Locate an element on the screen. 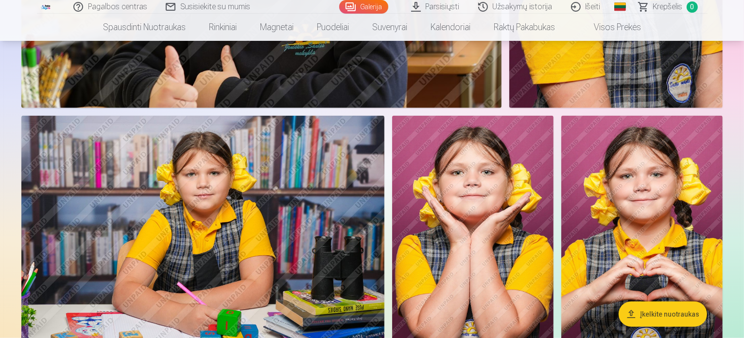 The width and height of the screenshot is (744, 338). a: Visos prekės is located at coordinates (609, 27).